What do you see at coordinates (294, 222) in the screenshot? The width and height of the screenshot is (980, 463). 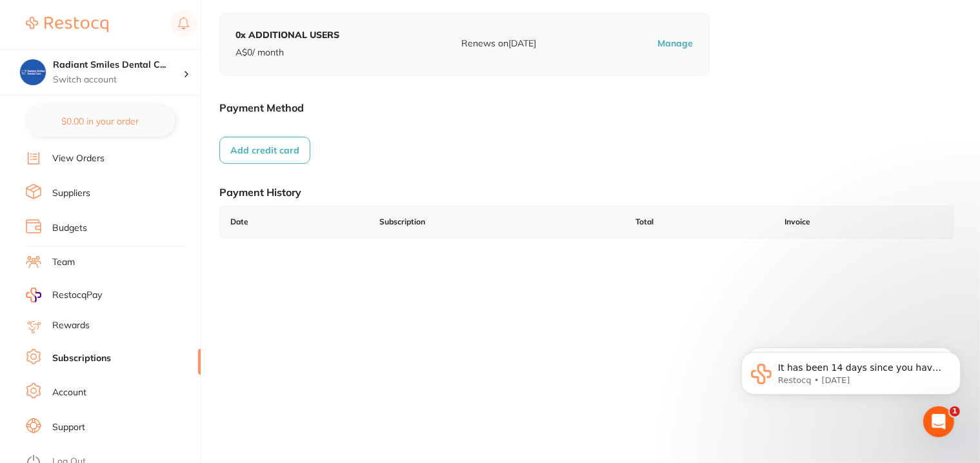 I see `td: Date` at bounding box center [294, 222].